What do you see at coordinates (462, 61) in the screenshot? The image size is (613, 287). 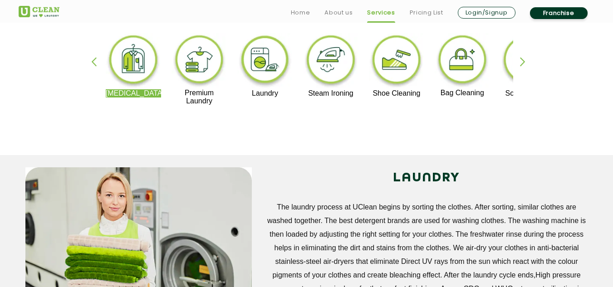 I see `img: bag_cleaning_11zon.webp` at bounding box center [462, 61].